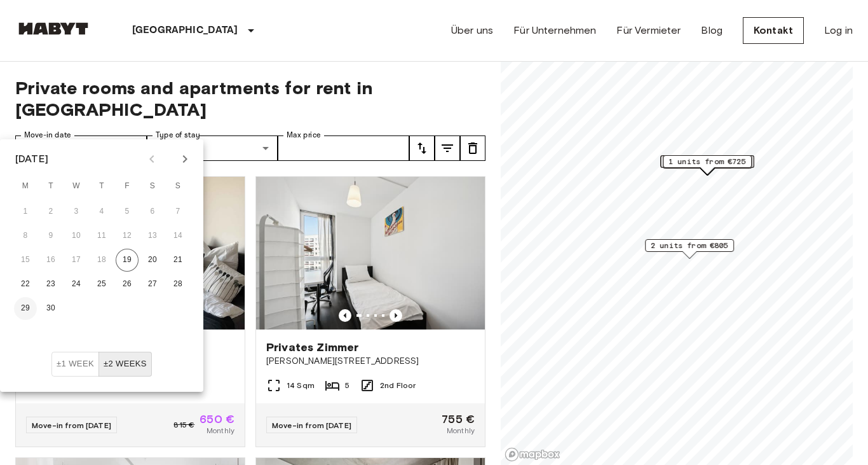 Image resolution: width=868 pixels, height=465 pixels. I want to click on label: Move-in date, so click(47, 135).